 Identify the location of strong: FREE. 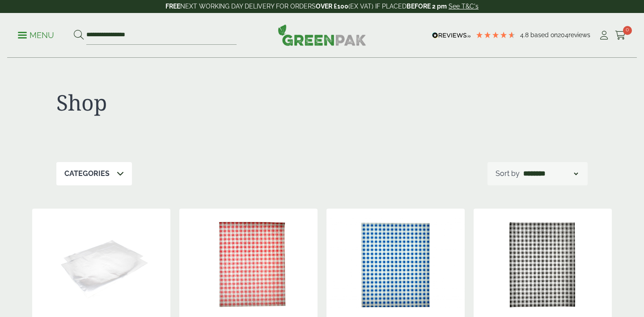
(173, 7).